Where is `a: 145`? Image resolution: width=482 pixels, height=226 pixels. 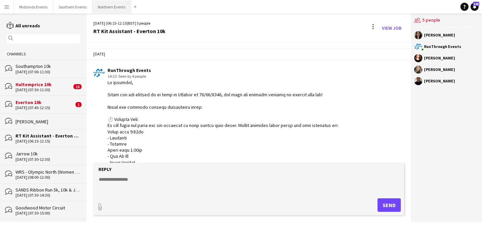
a: 145 is located at coordinates (475, 7).